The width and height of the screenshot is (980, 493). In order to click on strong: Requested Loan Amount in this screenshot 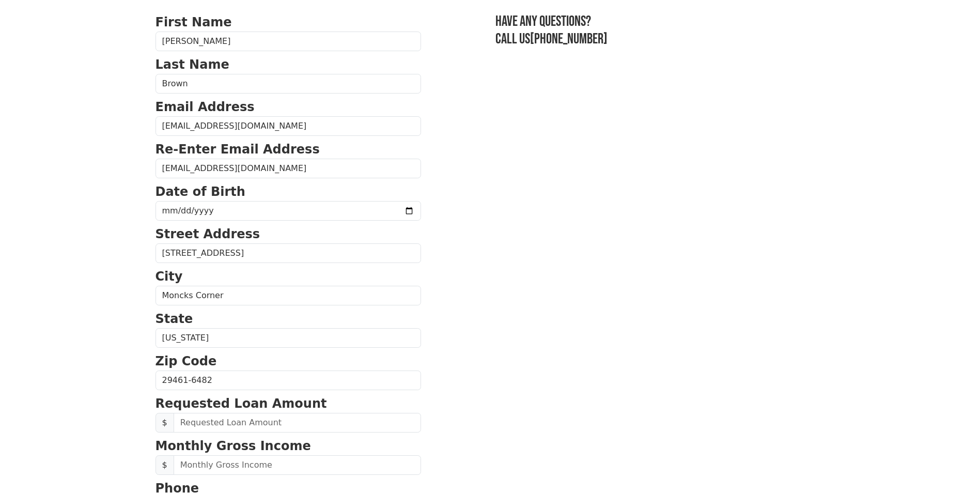, I will do `click(241, 404)`.